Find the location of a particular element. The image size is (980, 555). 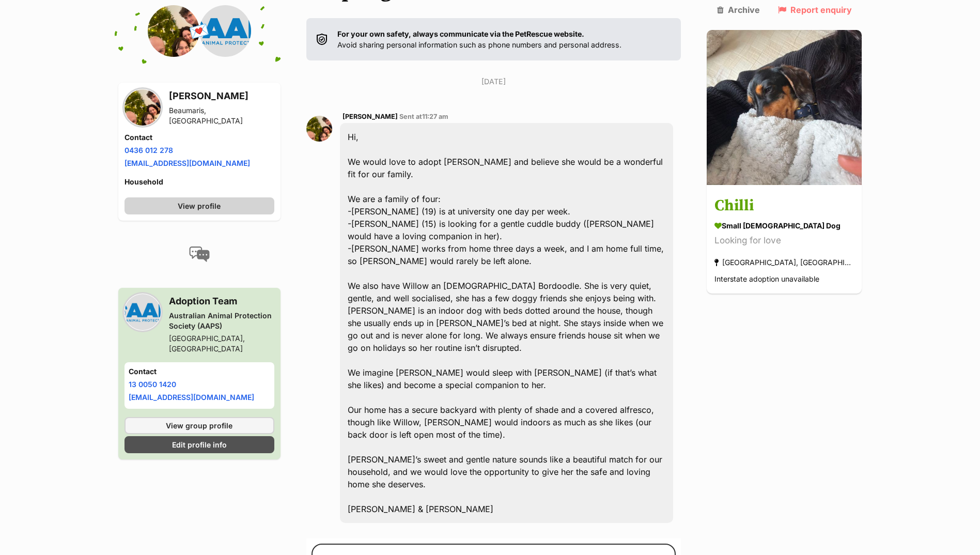

p: Avoid sharing personal information such as phone numbers and personal address. is located at coordinates (479, 39).